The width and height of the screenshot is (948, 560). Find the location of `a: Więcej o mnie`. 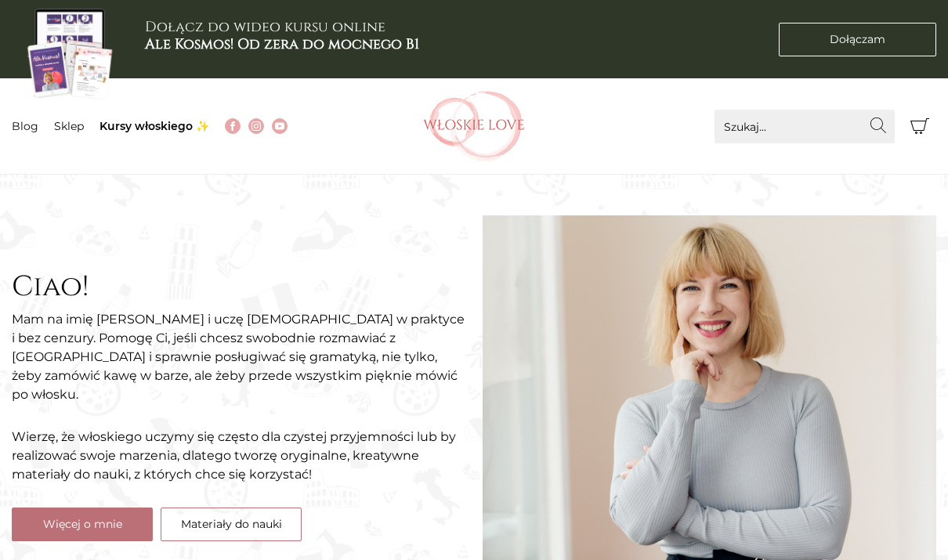

a: Więcej o mnie is located at coordinates (82, 524).